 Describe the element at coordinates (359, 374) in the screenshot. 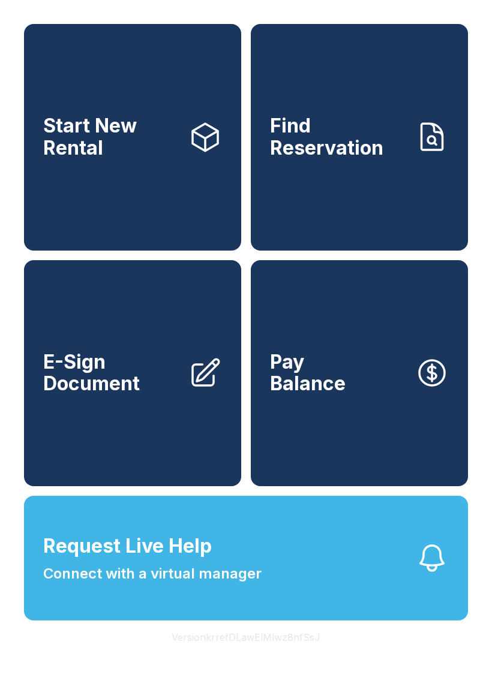

I see `button: PayBalance` at that location.